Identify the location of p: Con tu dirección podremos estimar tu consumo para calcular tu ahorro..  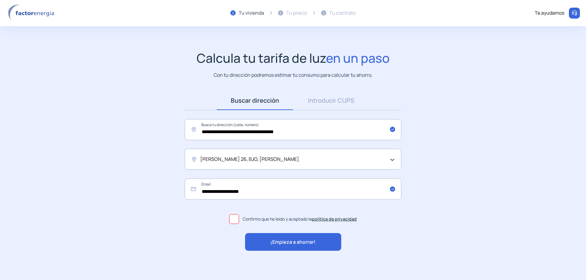
(293, 75).